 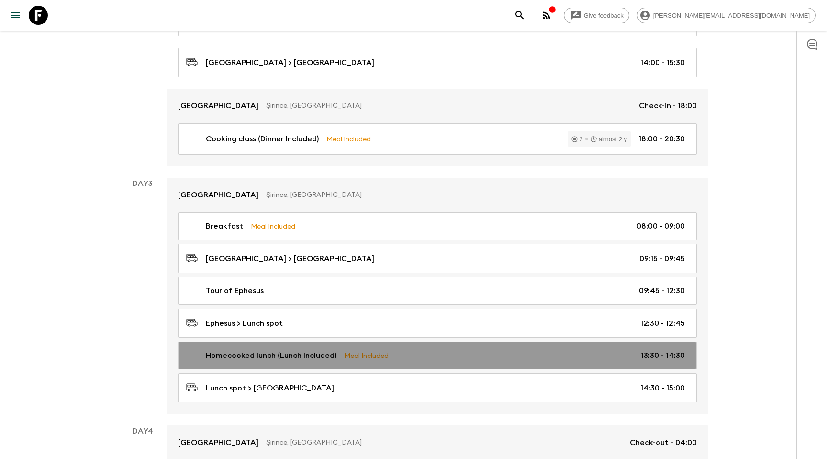 I want to click on a: Ephesus > Lunch spot12:30 - 12:45, so click(x=437, y=323).